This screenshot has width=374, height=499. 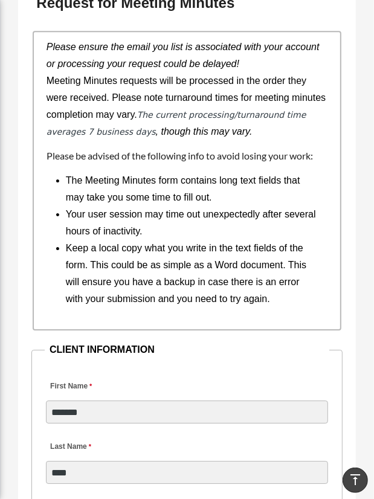 What do you see at coordinates (183, 55) in the screenshot?
I see `i: Please ensure the email you list is associated with your account or processing your request could...` at bounding box center [183, 55].